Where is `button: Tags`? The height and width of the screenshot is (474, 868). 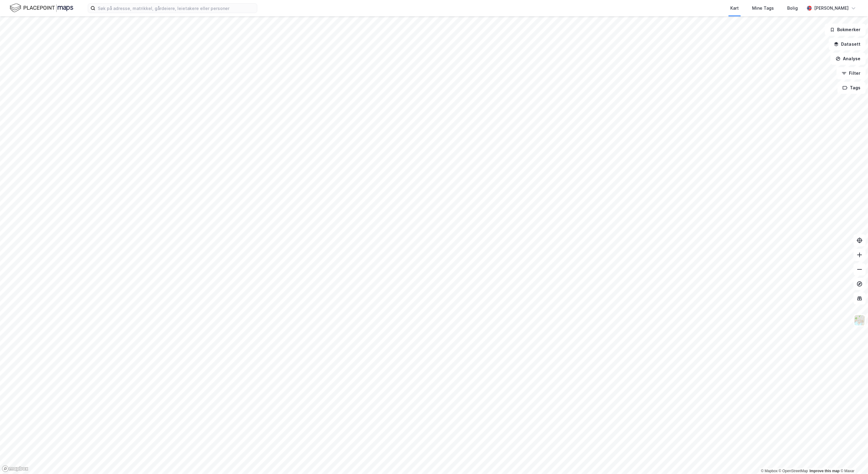
button: Tags is located at coordinates (851, 88).